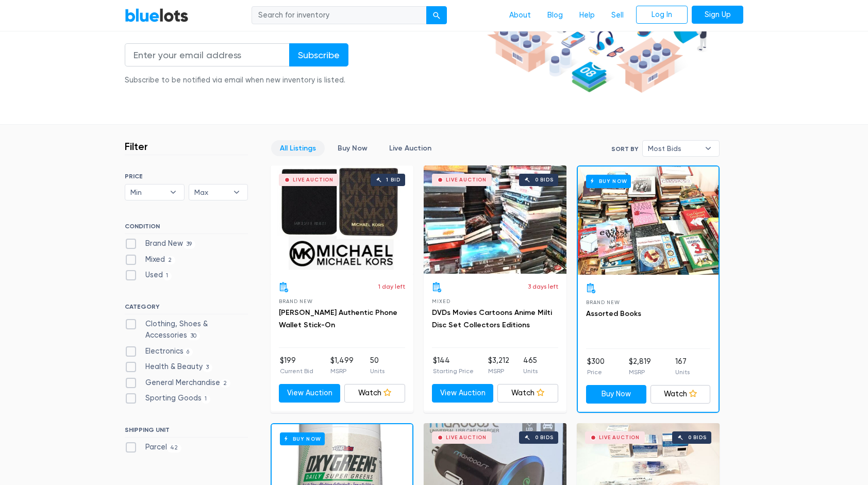 Image resolution: width=868 pixels, height=485 pixels. Describe the element at coordinates (186, 329) in the screenshot. I see `label: Clothing, Shoes & Accessories` at that location.